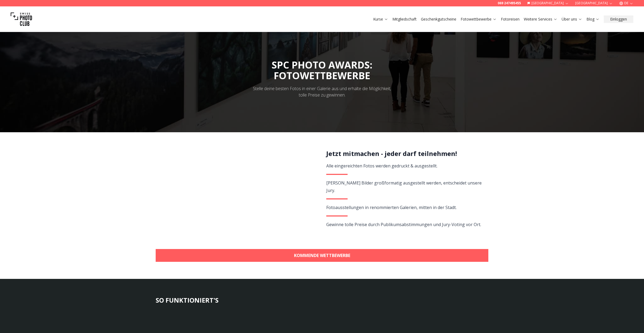 This screenshot has height=333, width=644. Describe the element at coordinates (592, 19) in the screenshot. I see `button: Blog` at that location.